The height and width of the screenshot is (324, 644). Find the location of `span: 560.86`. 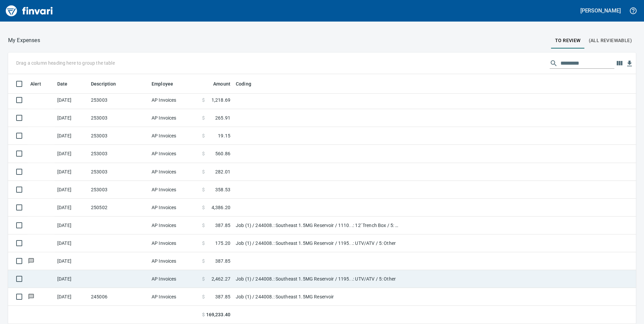

span: 560.86 is located at coordinates (223, 154).